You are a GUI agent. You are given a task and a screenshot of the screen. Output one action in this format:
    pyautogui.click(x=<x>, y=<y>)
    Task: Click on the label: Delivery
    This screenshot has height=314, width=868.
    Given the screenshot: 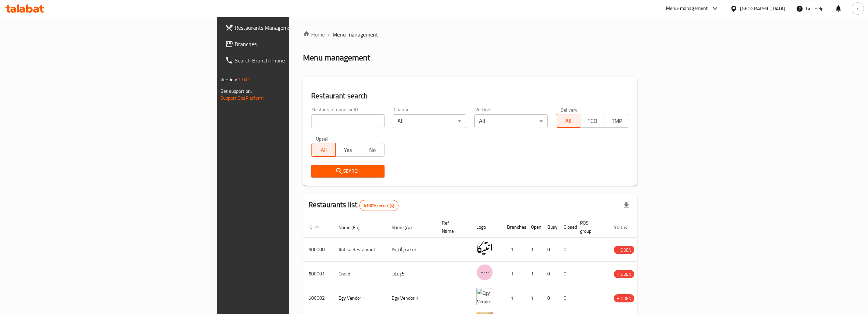 What is the action you would take?
    pyautogui.click(x=569, y=110)
    